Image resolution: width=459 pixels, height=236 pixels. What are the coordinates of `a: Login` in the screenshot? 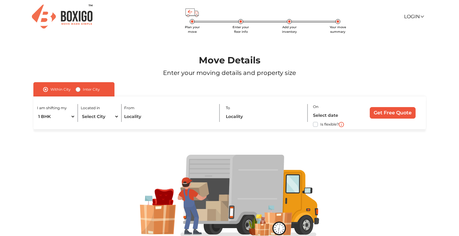 It's located at (414, 16).